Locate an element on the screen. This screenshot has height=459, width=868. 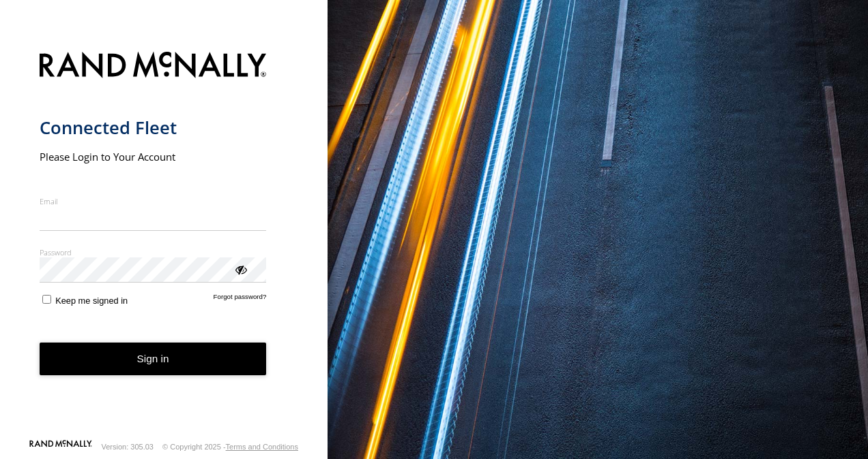
a: Visit our Website is located at coordinates (61, 447).